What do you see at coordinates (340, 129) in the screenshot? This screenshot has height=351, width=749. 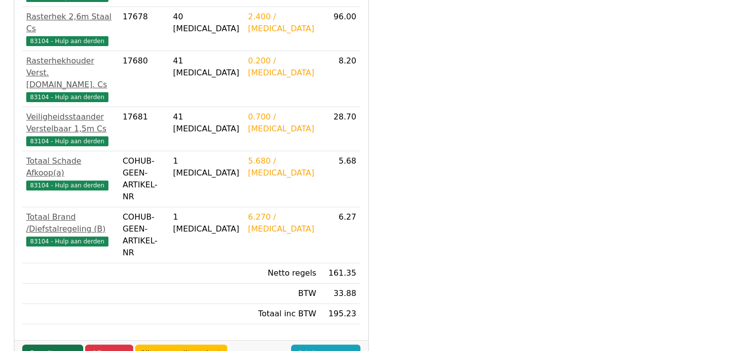 I see `td: 28.70` at bounding box center [340, 129].